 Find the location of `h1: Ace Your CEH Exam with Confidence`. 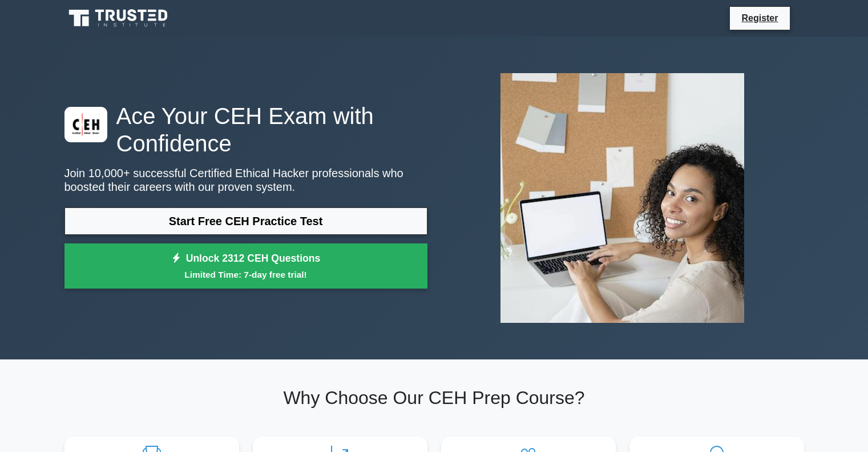

h1: Ace Your CEH Exam with Confidence is located at coordinates (246, 130).